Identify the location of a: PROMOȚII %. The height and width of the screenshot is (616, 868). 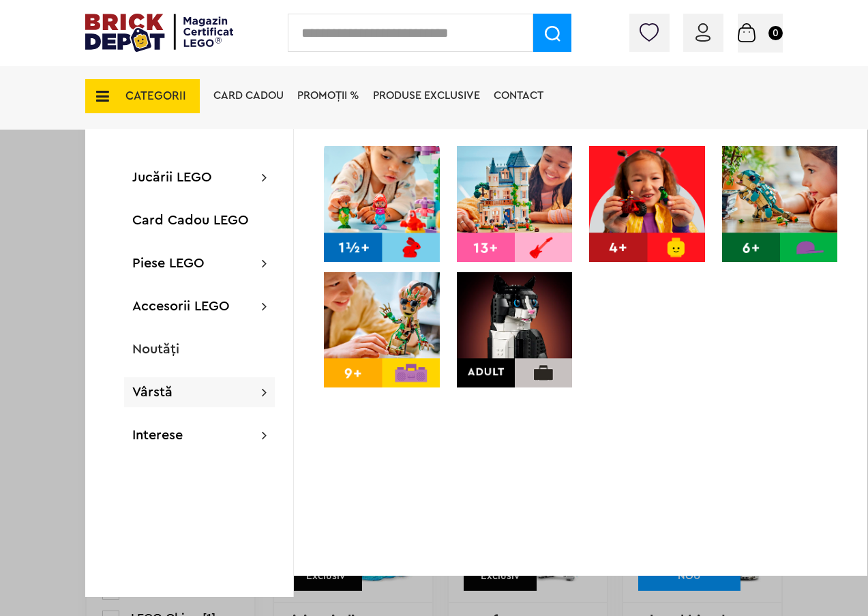
(328, 96).